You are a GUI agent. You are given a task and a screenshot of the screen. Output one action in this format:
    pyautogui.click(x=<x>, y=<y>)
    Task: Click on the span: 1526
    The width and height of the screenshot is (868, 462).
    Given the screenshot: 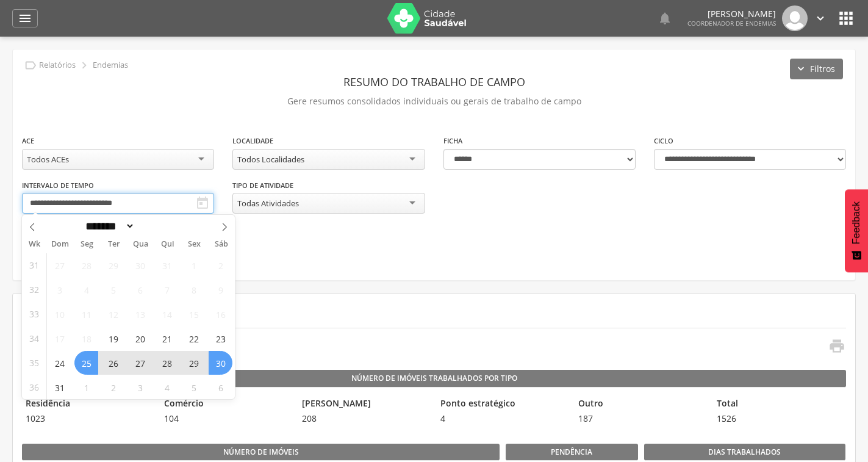 What is the action you would take?
    pyautogui.click(x=779, y=418)
    